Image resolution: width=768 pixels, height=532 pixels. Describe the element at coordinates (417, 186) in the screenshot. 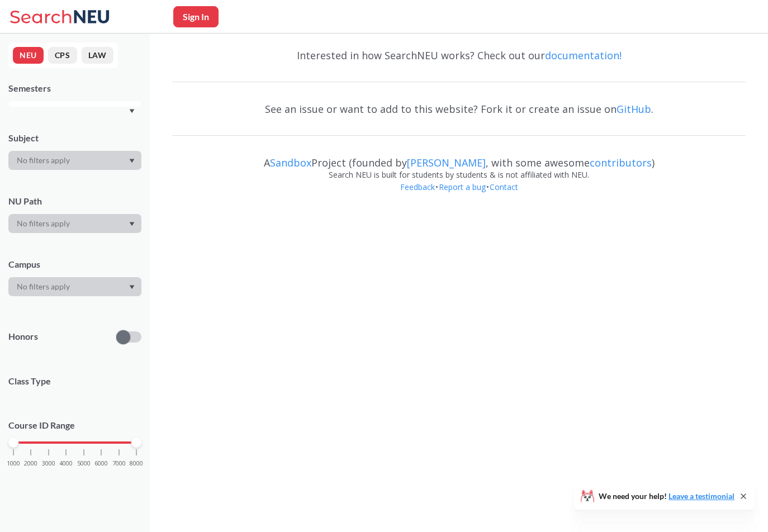

I see `a: Feedback` at that location.